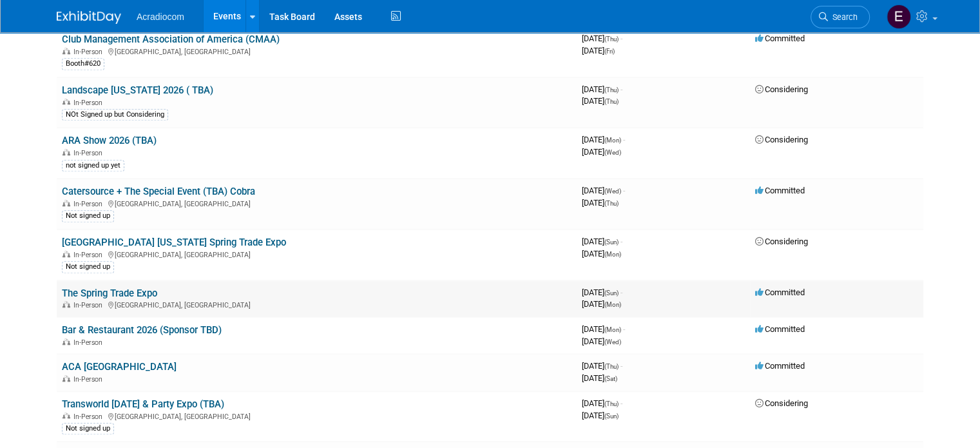  I want to click on a: The Spring Trade Expo, so click(109, 293).